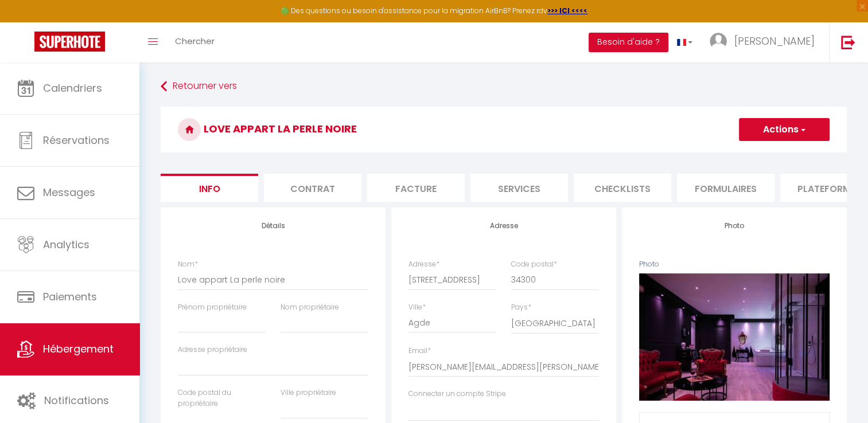  What do you see at coordinates (628, 43) in the screenshot?
I see `button: Besoin d'aide ?` at bounding box center [628, 43].